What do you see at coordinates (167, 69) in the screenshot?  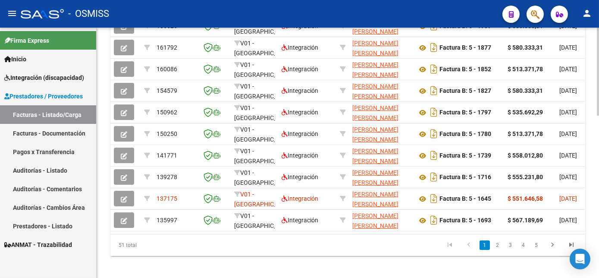 I see `span: 160086` at bounding box center [167, 69].